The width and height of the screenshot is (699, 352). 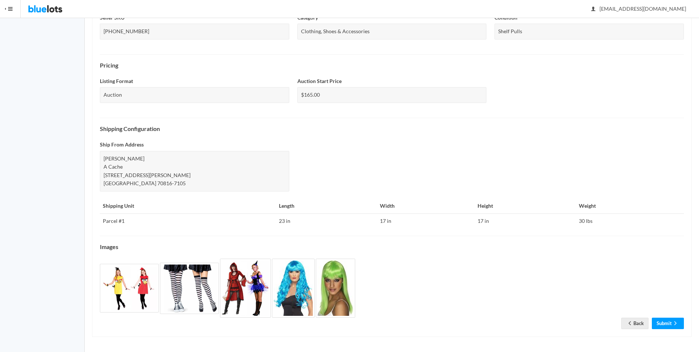 What do you see at coordinates (630, 323) in the screenshot?
I see `ion-icon: arrow back` at bounding box center [630, 323].